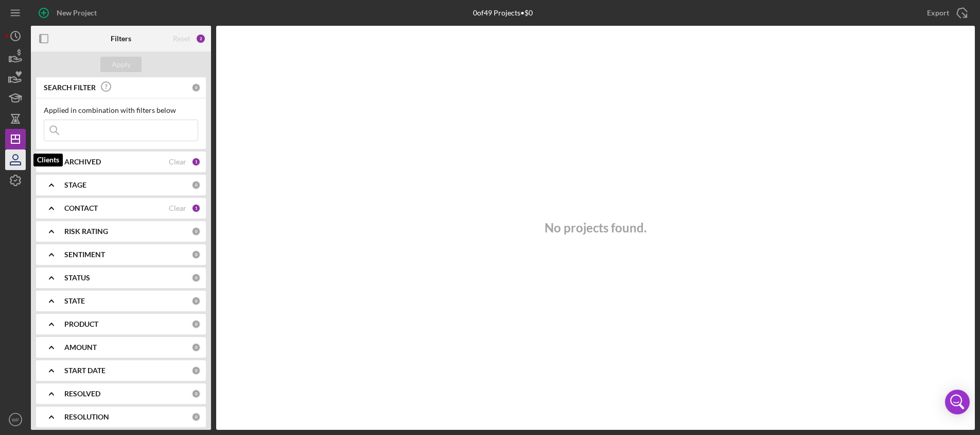 This screenshot has height=435, width=980. Describe the element at coordinates (80, 208) in the screenshot. I see `b: CONTACT` at that location.